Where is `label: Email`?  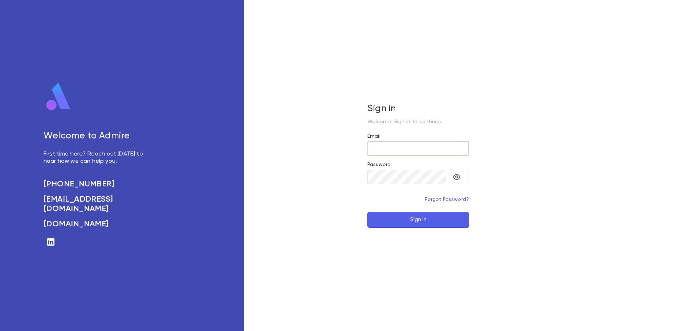
label: Email is located at coordinates (374, 136).